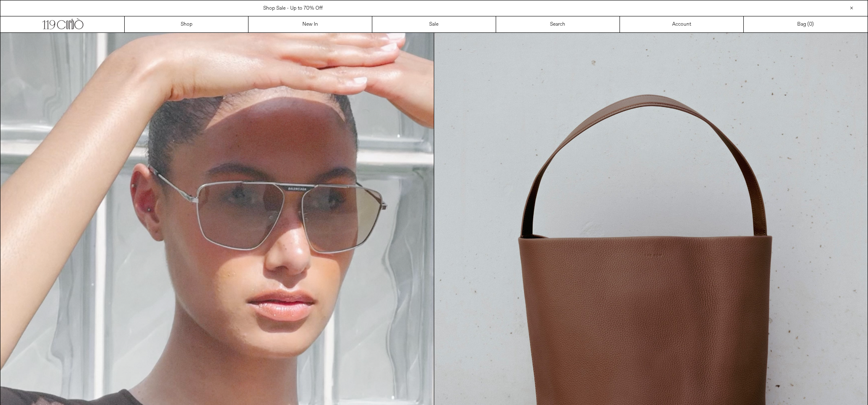  Describe the element at coordinates (805, 24) in the screenshot. I see `a: Bag ()` at that location.